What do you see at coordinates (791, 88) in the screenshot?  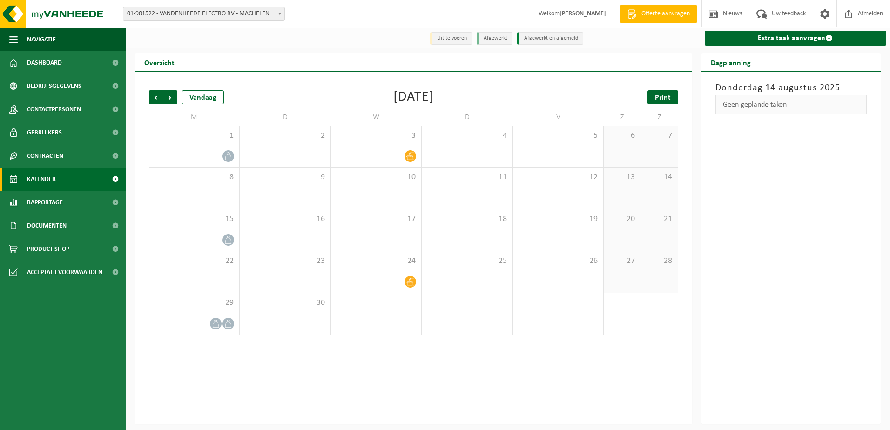 I see `h3: Donderdag 14 augustus 2025` at bounding box center [791, 88].